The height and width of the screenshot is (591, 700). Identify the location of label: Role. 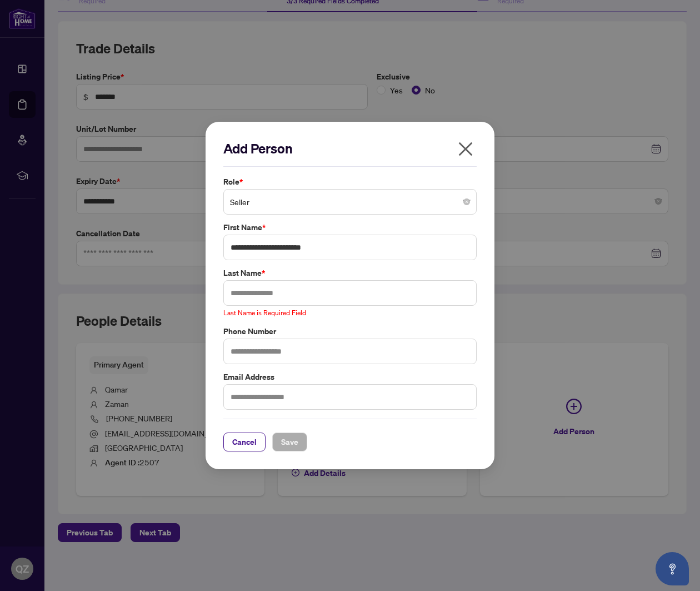
(350, 182).